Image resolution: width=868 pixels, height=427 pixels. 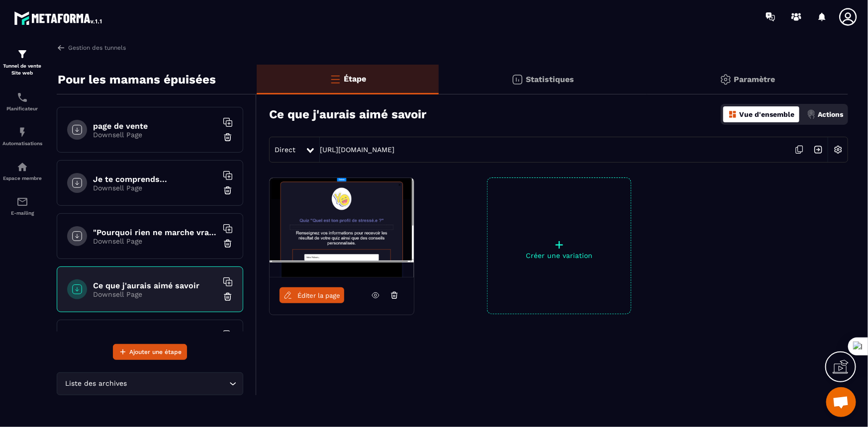 What do you see at coordinates (341, 228) in the screenshot?
I see `img: image` at bounding box center [341, 228].